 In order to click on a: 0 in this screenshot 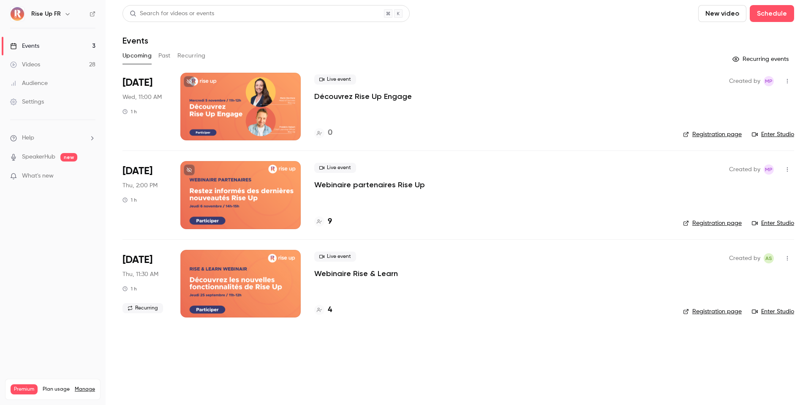, I will do `click(323, 133)`.